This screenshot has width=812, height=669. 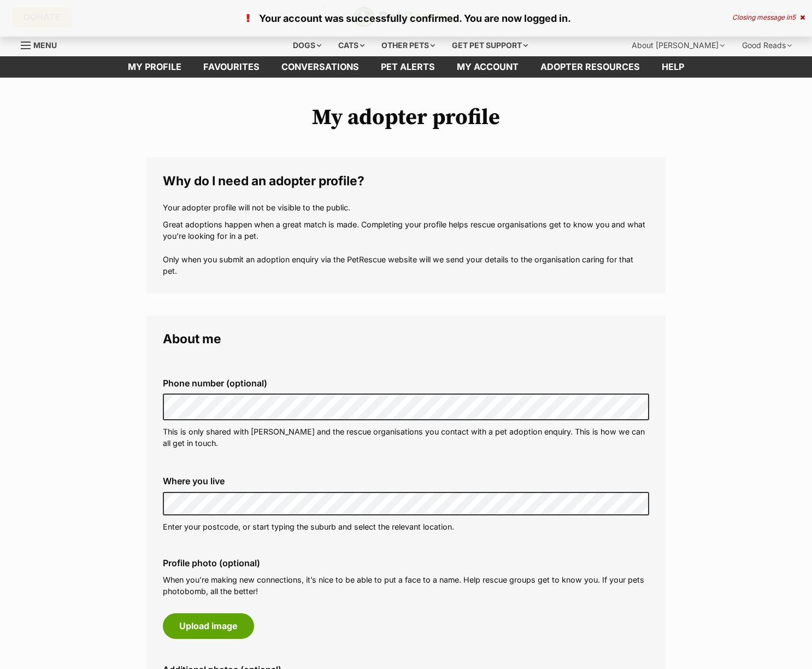 I want to click on a: Pet alerts, so click(x=407, y=67).